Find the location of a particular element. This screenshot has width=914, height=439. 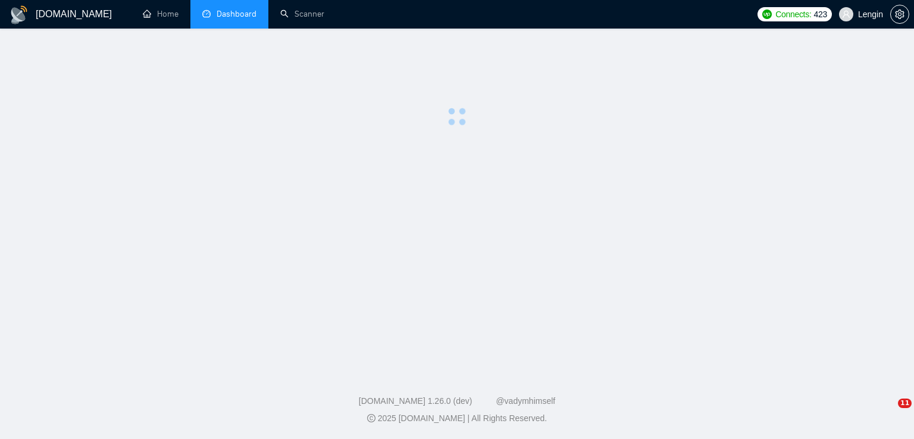

span: user is located at coordinates (846, 14).